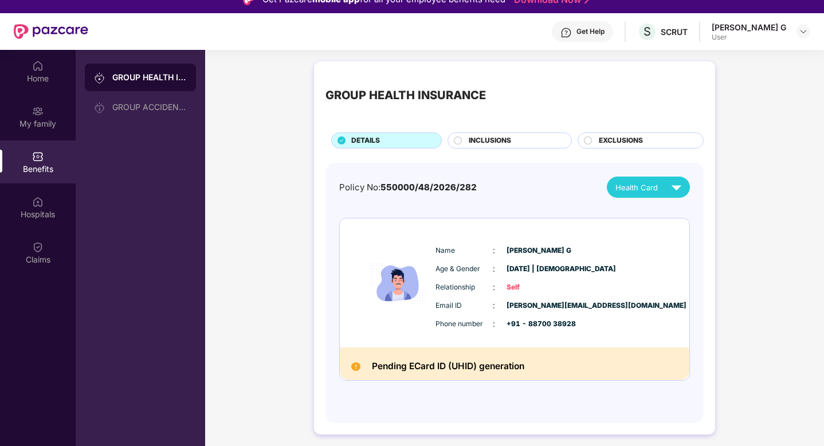  I want to click on img: svg+xml;base64,PHN2ZyBpZD0iSG9tZSIgeG1sbnM9Imh0dHA6Ly93d3cudzMub3JnLzIwMDAvc3ZnIiB3aWR0aD0iMjAiIG..., so click(38, 66).